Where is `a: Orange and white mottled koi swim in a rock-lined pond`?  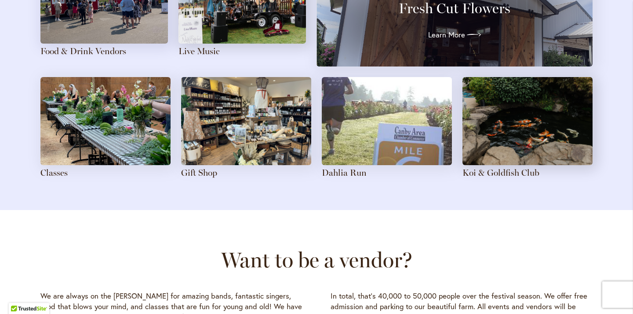 a: Orange and white mottled koi swim in a rock-lined pond is located at coordinates (528, 121).